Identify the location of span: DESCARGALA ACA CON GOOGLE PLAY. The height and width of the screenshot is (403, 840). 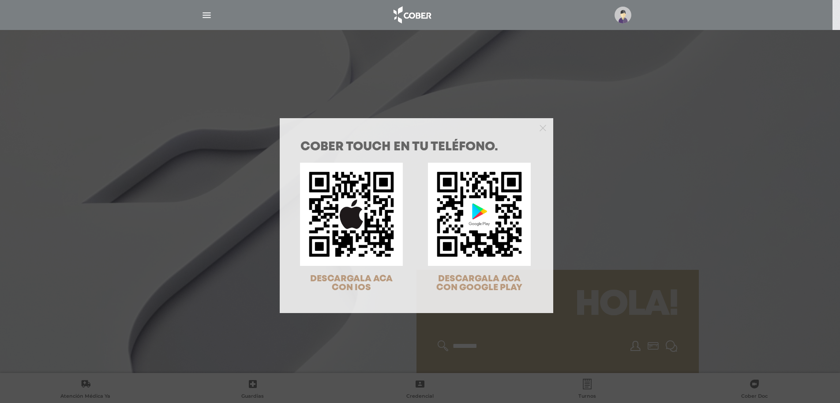
(479, 283).